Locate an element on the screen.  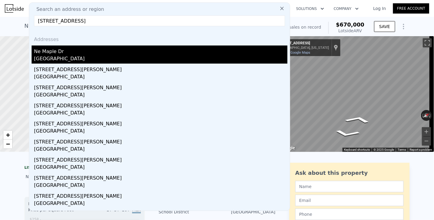
button: Zoom out is located at coordinates (427, 141).